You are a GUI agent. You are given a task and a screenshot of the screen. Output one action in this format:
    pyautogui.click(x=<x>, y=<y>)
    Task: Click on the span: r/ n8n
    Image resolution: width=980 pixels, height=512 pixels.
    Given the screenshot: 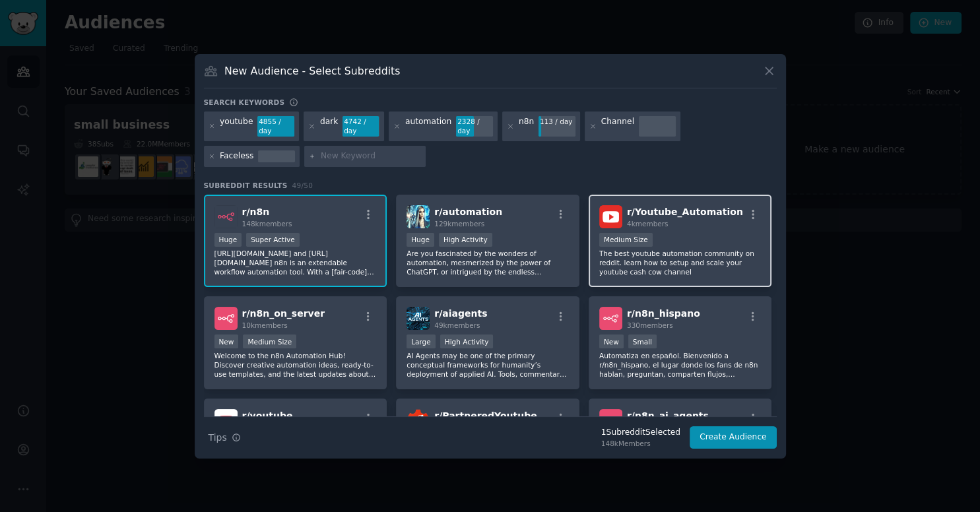 What is the action you would take?
    pyautogui.click(x=256, y=212)
    